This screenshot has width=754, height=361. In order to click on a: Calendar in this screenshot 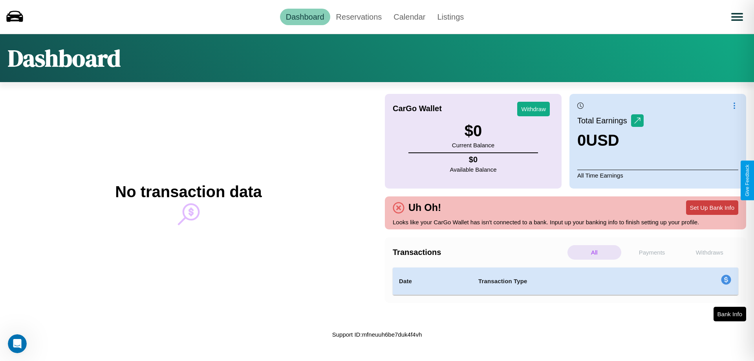, I will do `click(409, 17)`.